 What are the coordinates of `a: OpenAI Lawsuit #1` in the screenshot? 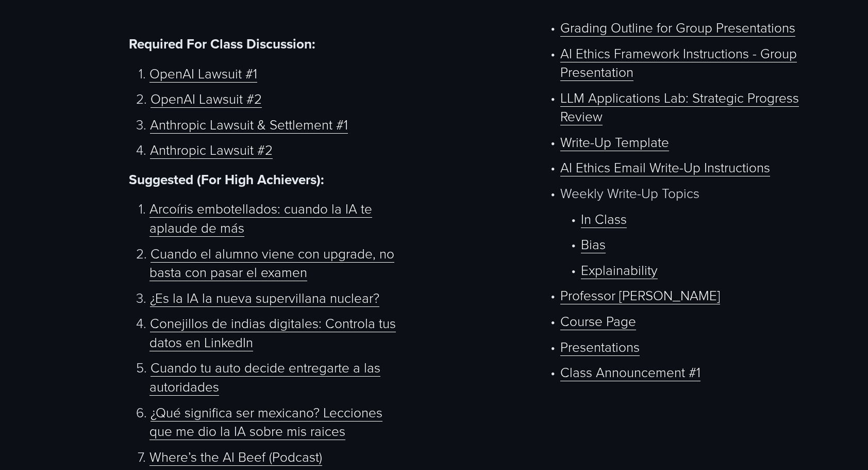 It's located at (203, 73).